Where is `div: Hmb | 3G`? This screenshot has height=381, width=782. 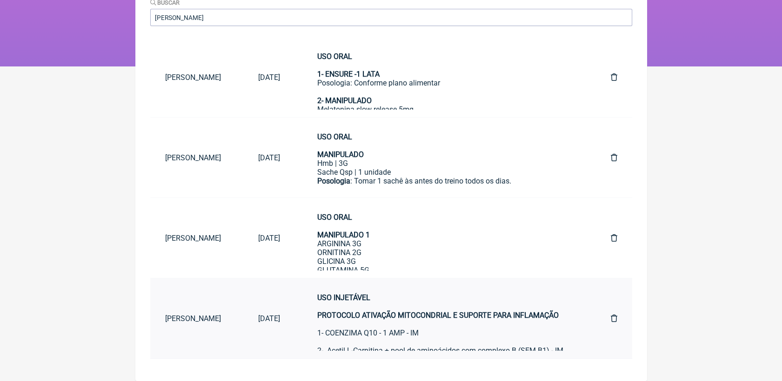
div: Hmb | 3G is located at coordinates (445, 163).